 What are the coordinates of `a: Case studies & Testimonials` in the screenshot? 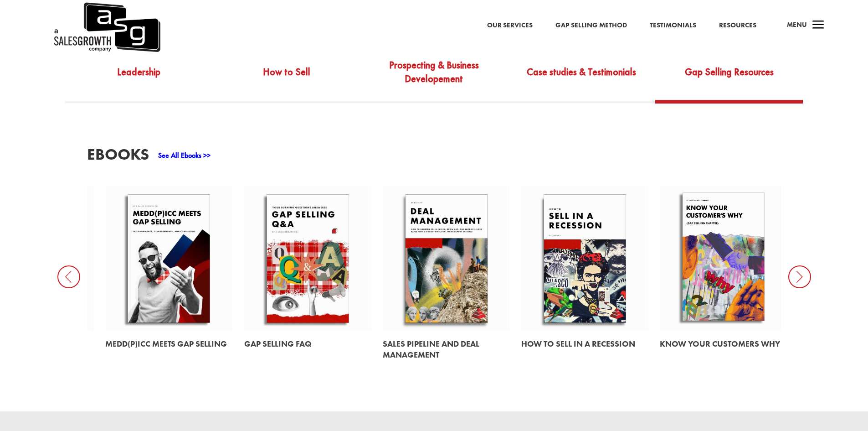 It's located at (582, 78).